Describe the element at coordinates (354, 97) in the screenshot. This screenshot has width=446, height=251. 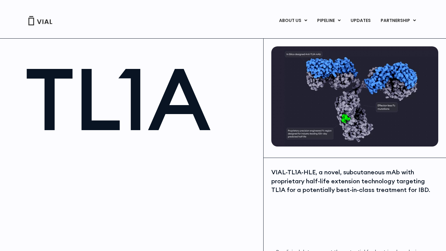
I see `img: TL1A antibody diagram.` at that location.